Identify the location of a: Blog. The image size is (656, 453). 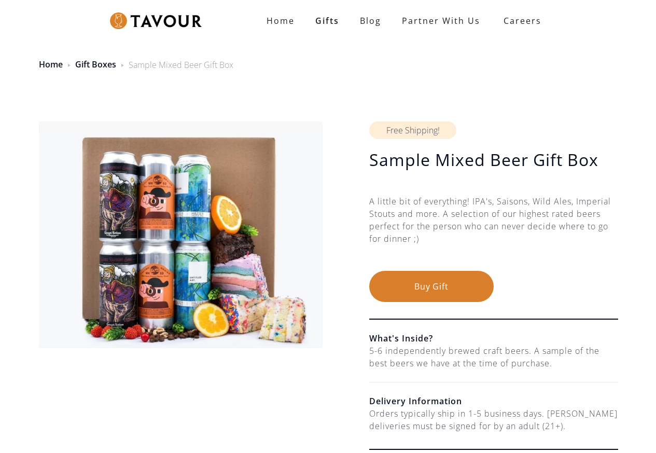
(370, 21).